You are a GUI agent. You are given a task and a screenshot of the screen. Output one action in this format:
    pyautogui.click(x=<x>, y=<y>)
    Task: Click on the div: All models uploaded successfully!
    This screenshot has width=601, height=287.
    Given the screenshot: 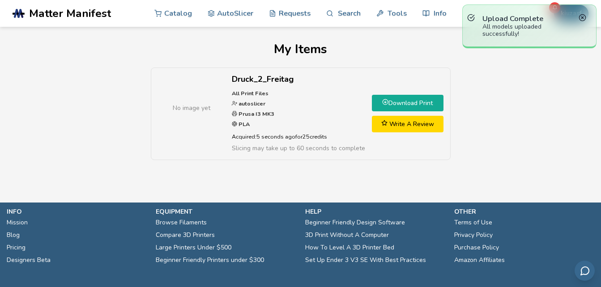 What is the action you would take?
    pyautogui.click(x=529, y=30)
    